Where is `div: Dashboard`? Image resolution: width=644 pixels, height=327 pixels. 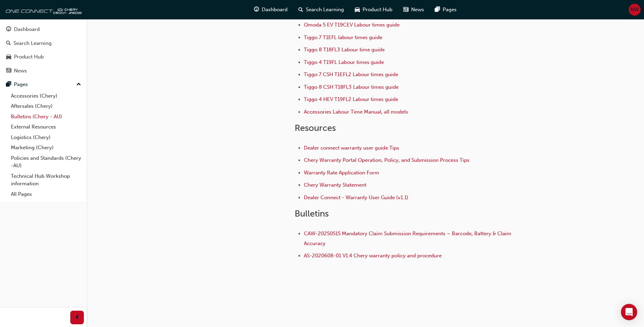
div: Dashboard is located at coordinates (27, 29).